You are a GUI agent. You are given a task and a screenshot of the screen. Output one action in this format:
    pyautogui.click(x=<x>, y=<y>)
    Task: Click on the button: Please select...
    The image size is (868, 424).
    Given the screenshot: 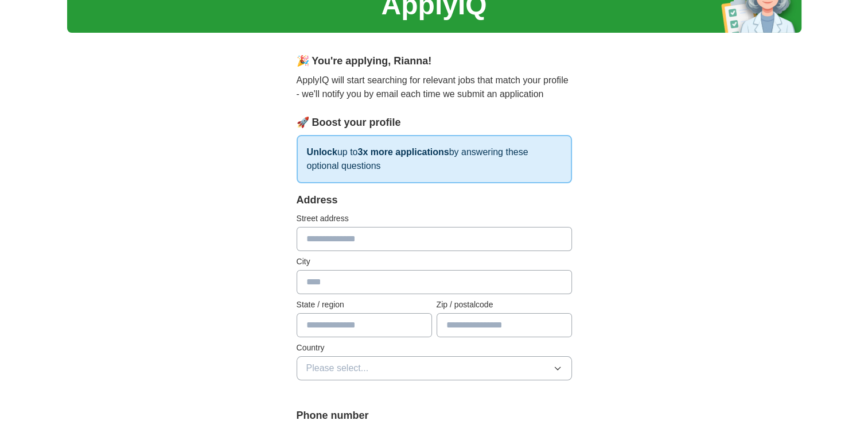 What is the action you would take?
    pyautogui.click(x=435, y=368)
    